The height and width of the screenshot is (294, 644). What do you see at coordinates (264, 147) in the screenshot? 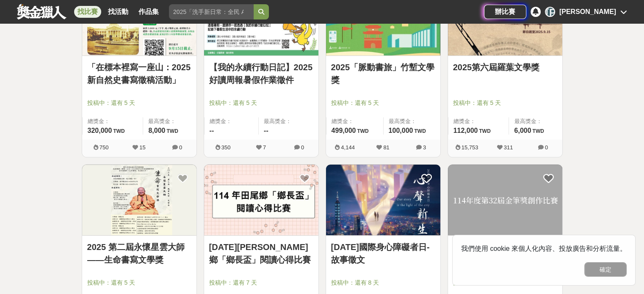
I see `span: 7` at bounding box center [264, 147].